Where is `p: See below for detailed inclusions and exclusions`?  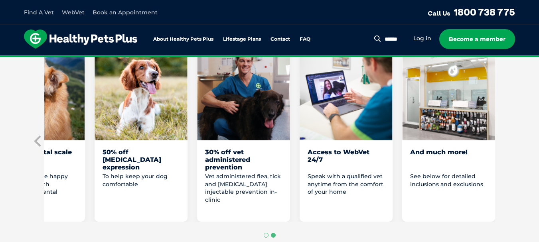 p: See below for detailed inclusions and exclusions is located at coordinates (449, 180).